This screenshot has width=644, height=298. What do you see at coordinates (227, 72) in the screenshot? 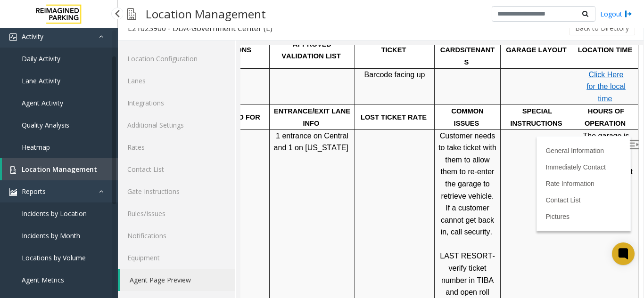
I see `span: COMMON ISSUES` at bounding box center [227, 72].